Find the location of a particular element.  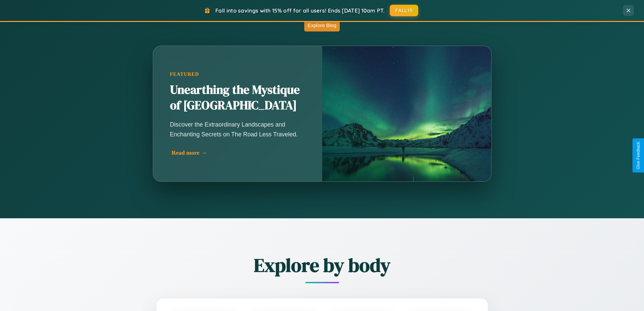

h2: Explore by body is located at coordinates (322, 265).